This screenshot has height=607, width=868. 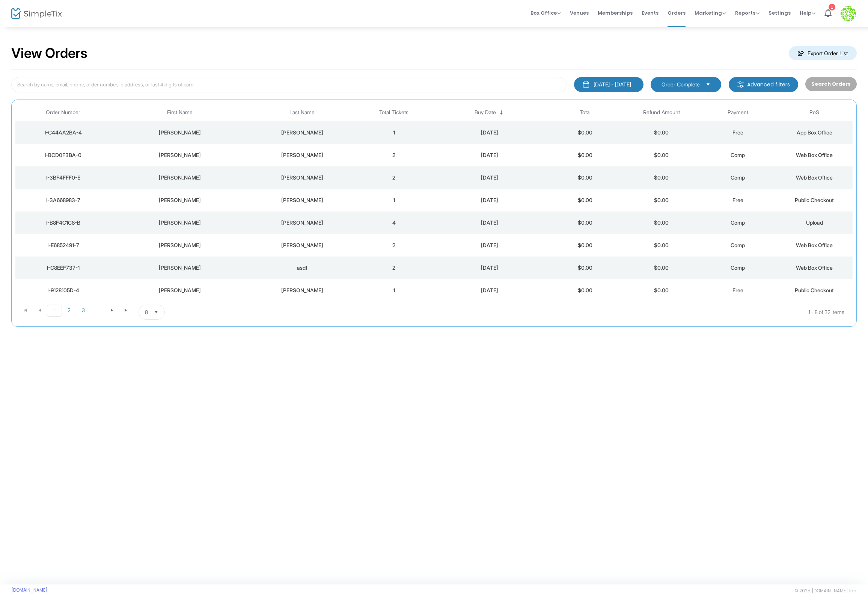 What do you see at coordinates (63, 245) in the screenshot?
I see `div: I-E6852491-7` at bounding box center [63, 245].